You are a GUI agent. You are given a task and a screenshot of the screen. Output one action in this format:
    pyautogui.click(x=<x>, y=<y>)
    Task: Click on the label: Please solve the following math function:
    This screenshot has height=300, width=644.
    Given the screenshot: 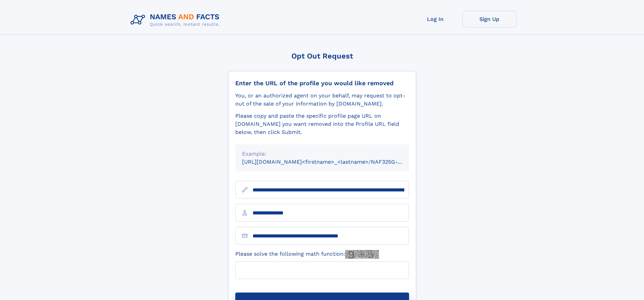 What is the action you would take?
    pyautogui.click(x=307, y=254)
    